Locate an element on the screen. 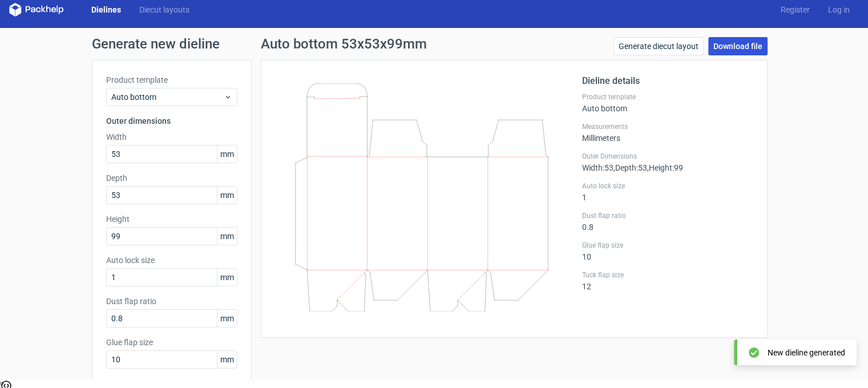 The width and height of the screenshot is (868, 388). label: Height is located at coordinates (172, 219).